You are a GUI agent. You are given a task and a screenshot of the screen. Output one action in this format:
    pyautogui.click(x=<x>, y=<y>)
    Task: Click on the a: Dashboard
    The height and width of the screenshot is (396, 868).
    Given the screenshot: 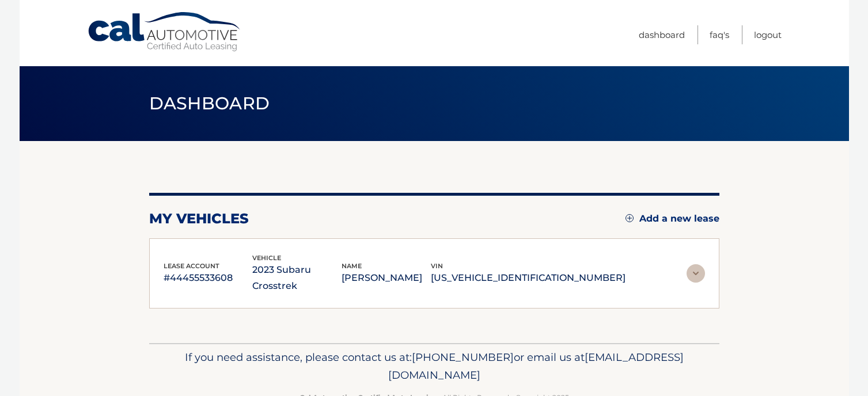 What is the action you would take?
    pyautogui.click(x=662, y=35)
    